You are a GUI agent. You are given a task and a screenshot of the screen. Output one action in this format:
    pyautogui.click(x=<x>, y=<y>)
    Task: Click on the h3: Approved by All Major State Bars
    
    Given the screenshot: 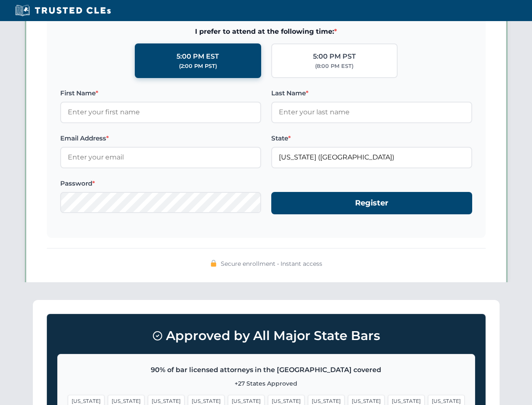 What is the action you would take?
    pyautogui.click(x=266, y=336)
    